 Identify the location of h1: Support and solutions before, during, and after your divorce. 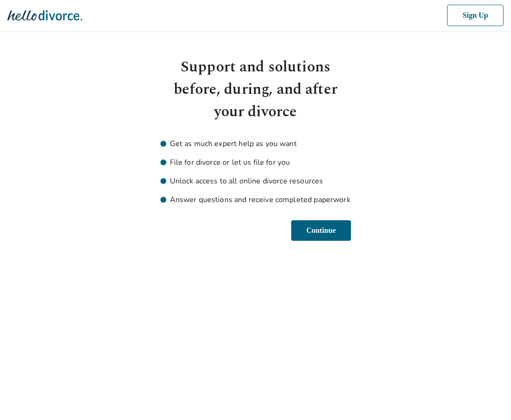
(256, 90).